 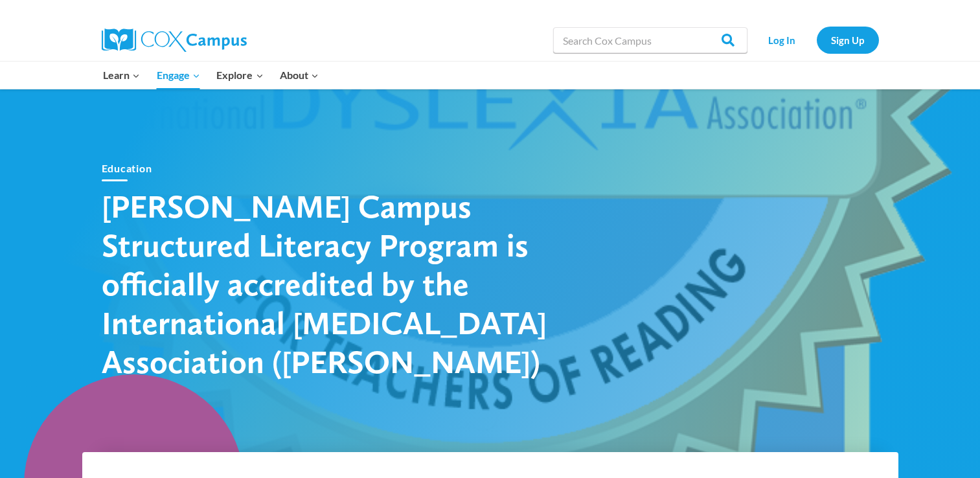 I want to click on nav: Primary Navigation, so click(x=212, y=75).